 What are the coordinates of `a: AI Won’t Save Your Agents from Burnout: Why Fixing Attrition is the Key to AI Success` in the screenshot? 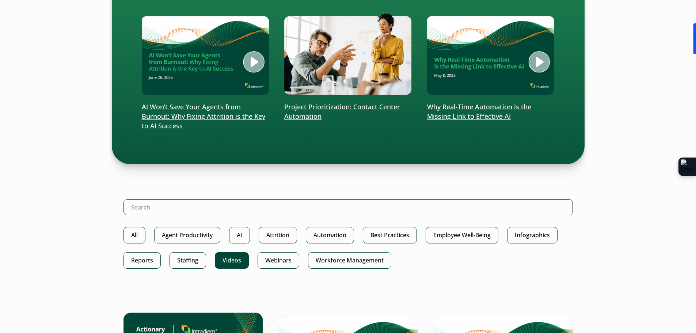 It's located at (205, 72).